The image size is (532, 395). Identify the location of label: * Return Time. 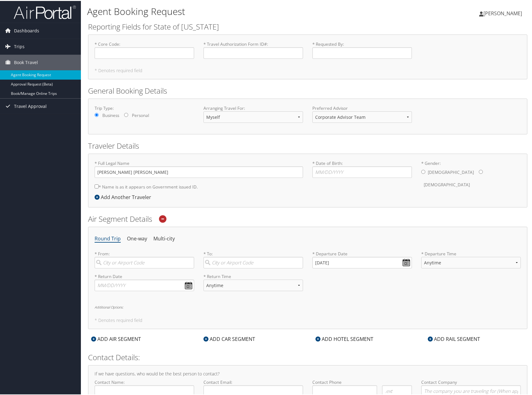
(253, 275).